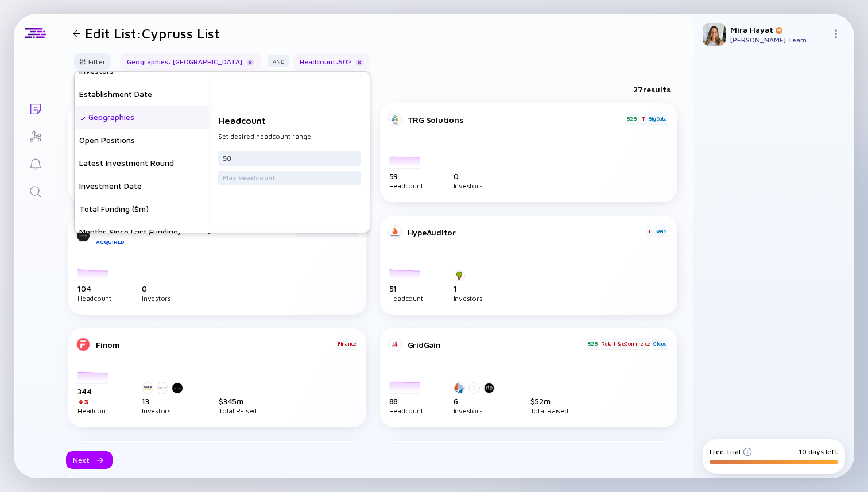 Image resolution: width=868 pixels, height=492 pixels. What do you see at coordinates (661, 230) in the screenshot?
I see `div: SaaS` at bounding box center [661, 230].